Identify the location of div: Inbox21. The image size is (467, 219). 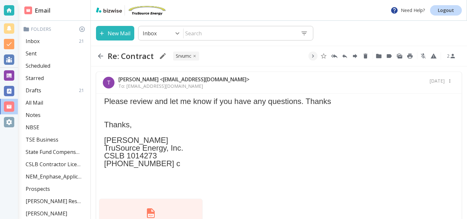
(55, 41).